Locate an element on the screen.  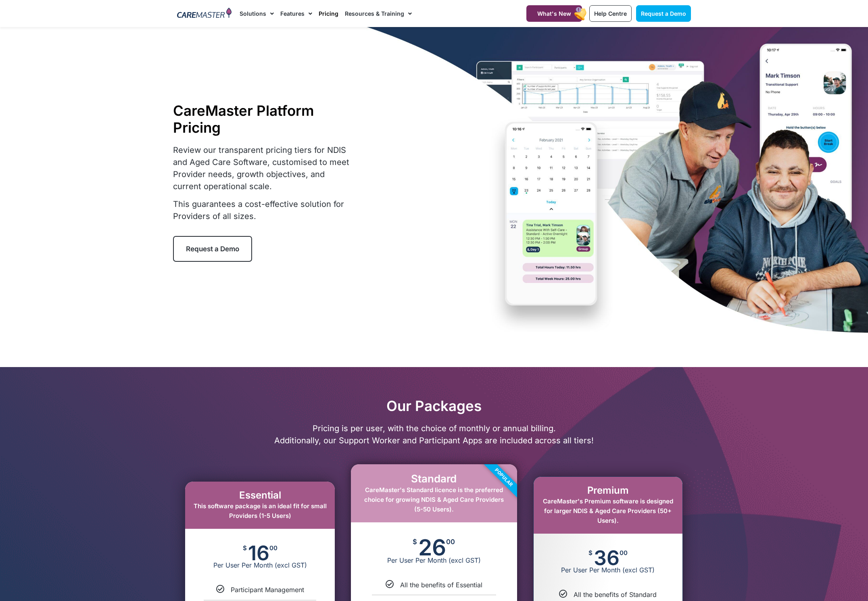
h2: Our Packages is located at coordinates (434, 406).